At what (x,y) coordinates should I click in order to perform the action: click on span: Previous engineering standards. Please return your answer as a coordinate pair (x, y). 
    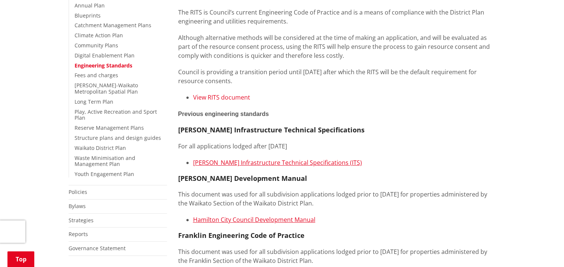
    Looking at the image, I should click on (223, 114).